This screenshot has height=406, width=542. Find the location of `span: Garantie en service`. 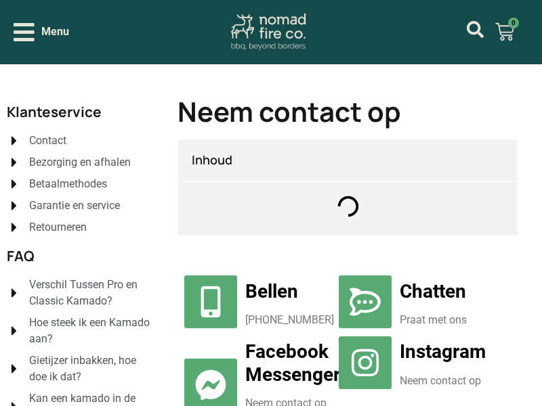

span: Garantie en service is located at coordinates (72, 206).